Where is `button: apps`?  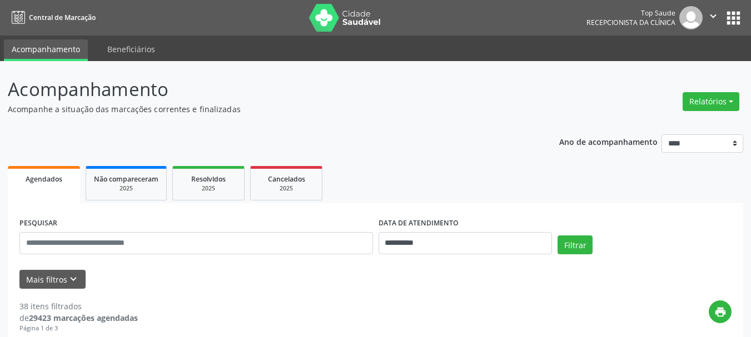 button: apps is located at coordinates (733, 18).